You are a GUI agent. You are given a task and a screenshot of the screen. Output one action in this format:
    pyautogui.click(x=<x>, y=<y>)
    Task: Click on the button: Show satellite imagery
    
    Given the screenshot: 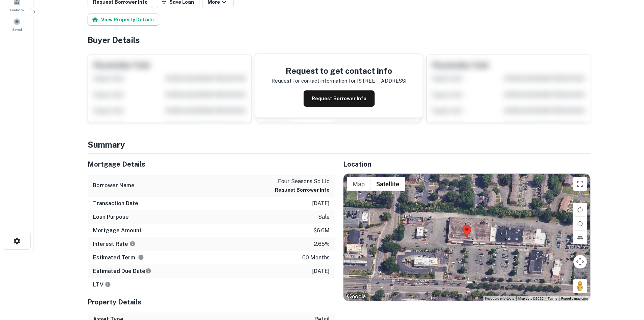 What is the action you would take?
    pyautogui.click(x=388, y=184)
    